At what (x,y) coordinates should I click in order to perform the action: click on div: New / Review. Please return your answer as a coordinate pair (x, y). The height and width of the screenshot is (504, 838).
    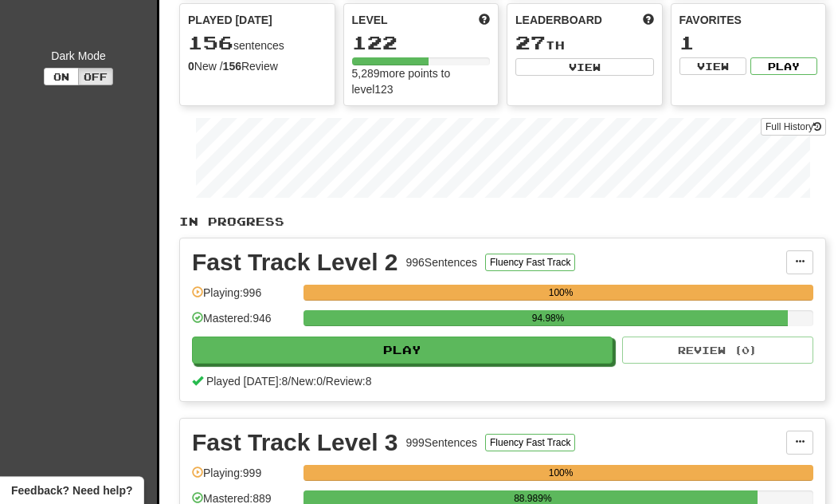
    Looking at the image, I should click on (258, 67).